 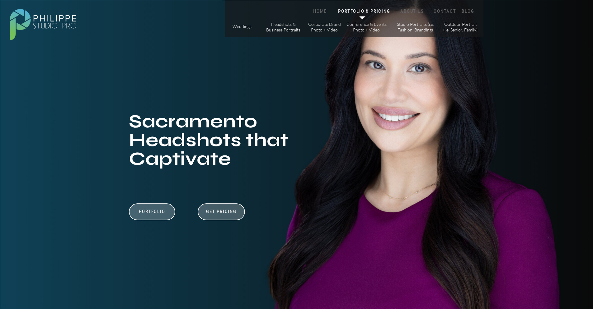 I want to click on a: Corporate Brand Photo + Video, so click(x=324, y=27).